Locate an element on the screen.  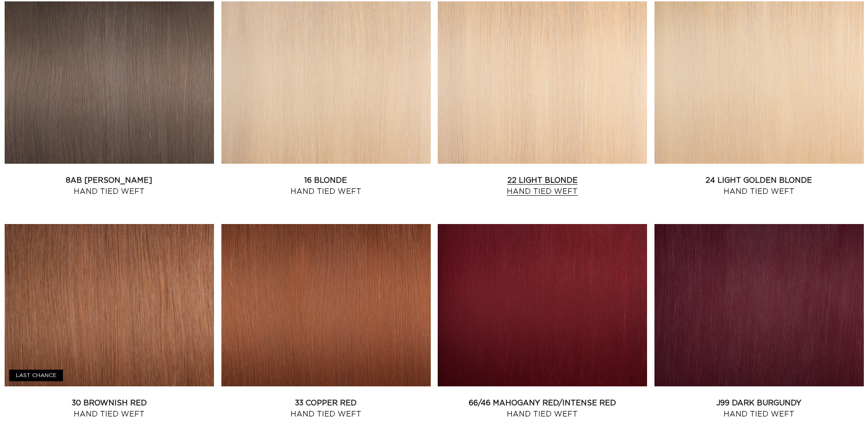
a: J99 Dark Burgundy Hand Tied Weft is located at coordinates (759, 409).